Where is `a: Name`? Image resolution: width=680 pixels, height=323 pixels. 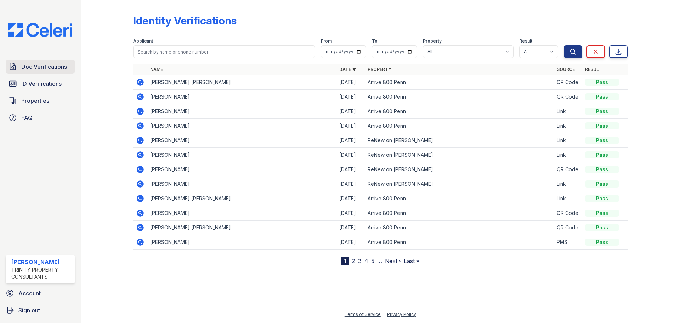
a: Name is located at coordinates (157, 69).